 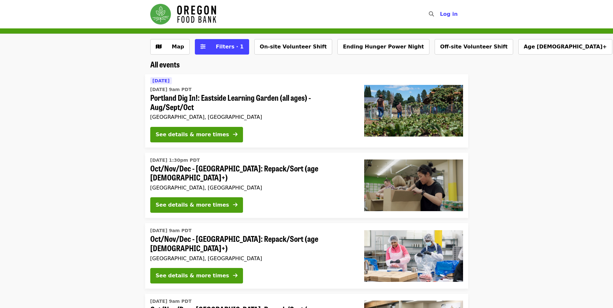 I want to click on img: Portland Dig In!: Eastside Learning Garden (all ages) - Aug/Sept/Oct organized by Oregon Food Bank, so click(x=414, y=111).